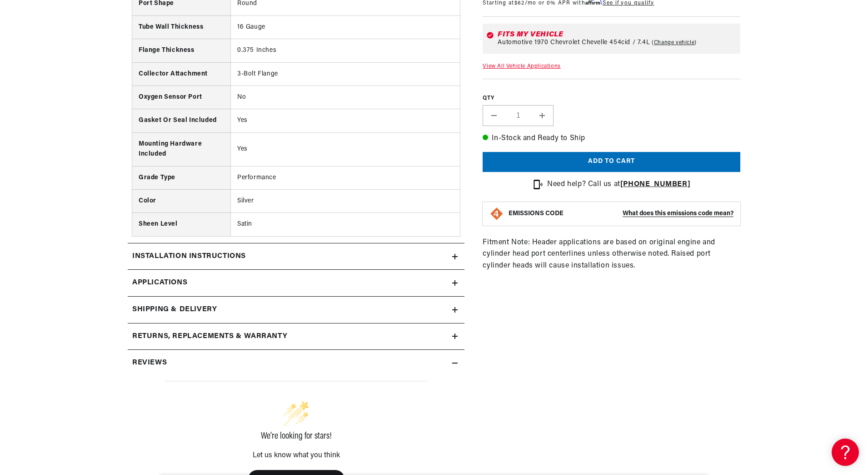 The width and height of the screenshot is (868, 475). What do you see at coordinates (296, 455) in the screenshot?
I see `div: Let us know what you think` at bounding box center [296, 455].